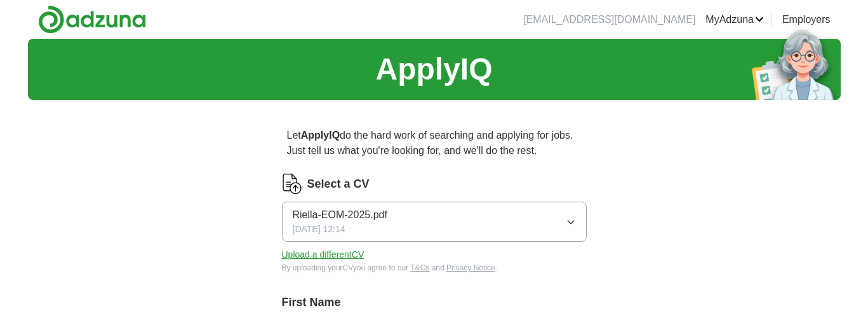 This screenshot has height=313, width=868. I want to click on p: Let do the hard work of searching and applying for jobs. Just tell us what you're looking for, an..., so click(434, 143).